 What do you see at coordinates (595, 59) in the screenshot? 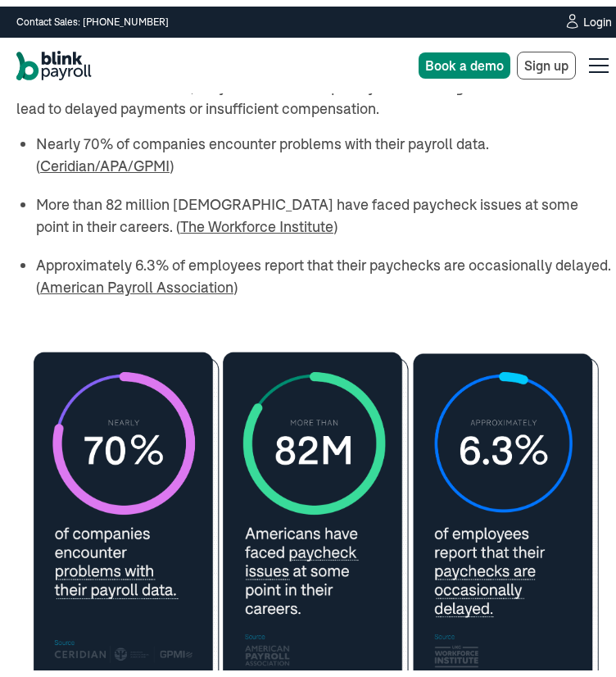
I see `div: menu` at bounding box center [595, 59].